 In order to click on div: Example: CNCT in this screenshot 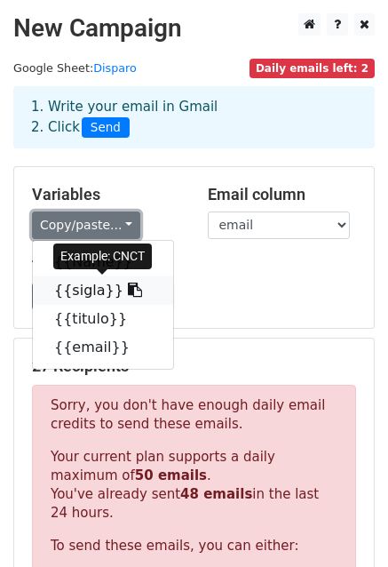, I will do `click(102, 256)`.